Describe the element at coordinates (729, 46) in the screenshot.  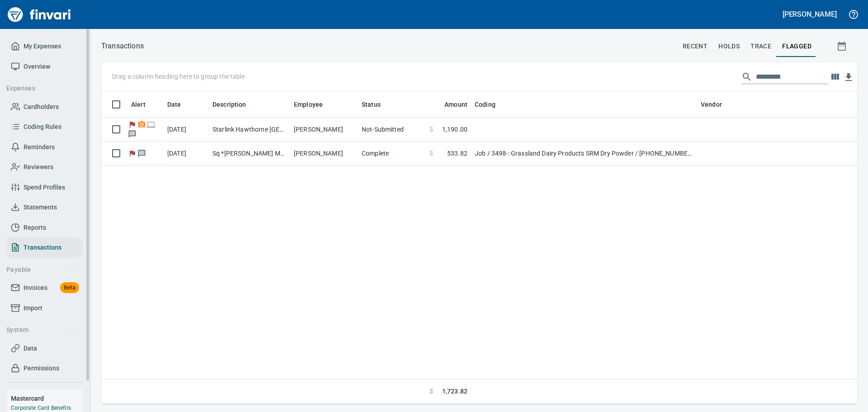
I see `span: holds` at that location.